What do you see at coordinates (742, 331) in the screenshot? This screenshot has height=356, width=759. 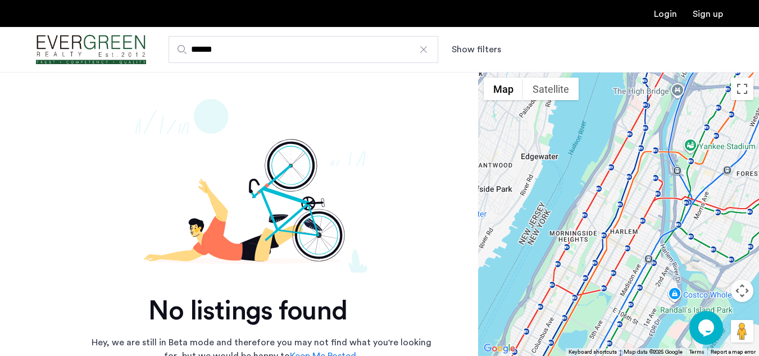 I see `button: Drag Pegman onto the map to open Street View` at bounding box center [742, 331].